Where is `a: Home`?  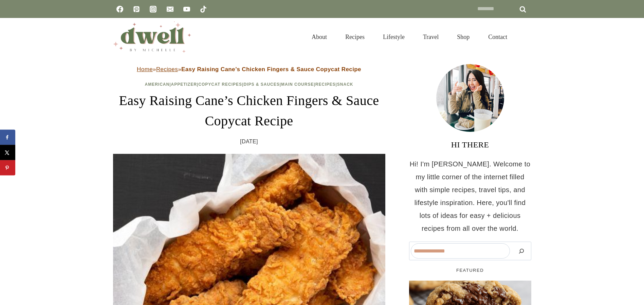
a: Home is located at coordinates (145, 69).